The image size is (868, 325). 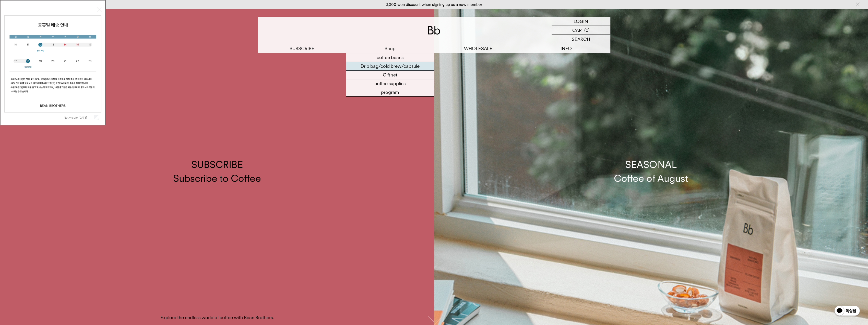 What do you see at coordinates (390, 84) in the screenshot?
I see `a: coffee supplies` at bounding box center [390, 84].